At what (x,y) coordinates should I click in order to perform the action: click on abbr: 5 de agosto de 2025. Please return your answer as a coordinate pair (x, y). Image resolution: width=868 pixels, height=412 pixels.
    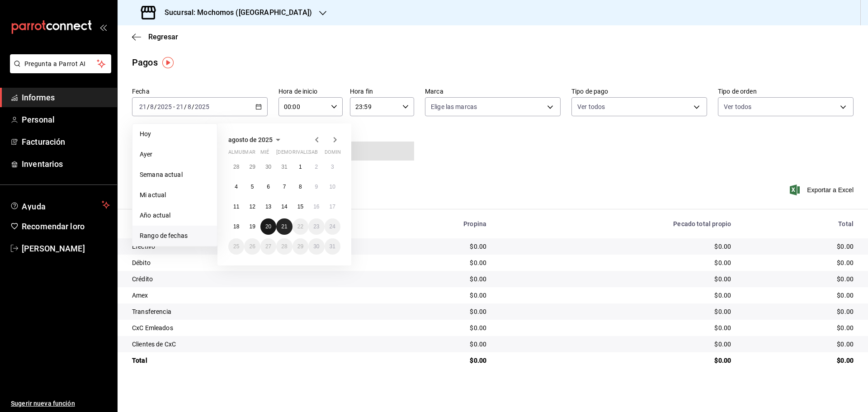
    Looking at the image, I should click on (253, 187).